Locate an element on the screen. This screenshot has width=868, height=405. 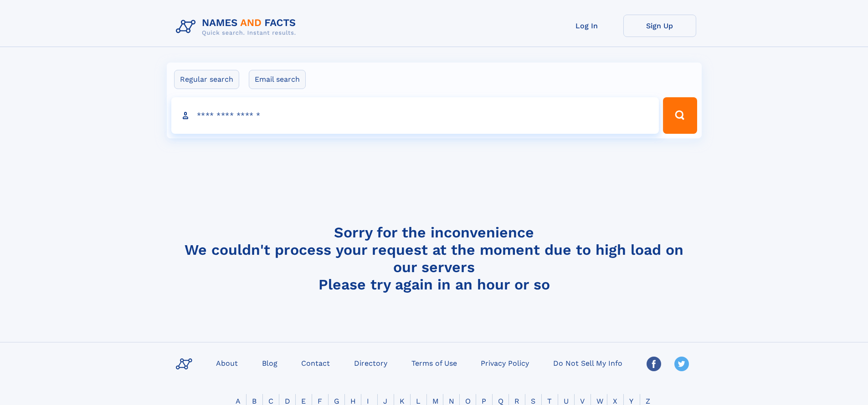
a: About is located at coordinates (227, 362).